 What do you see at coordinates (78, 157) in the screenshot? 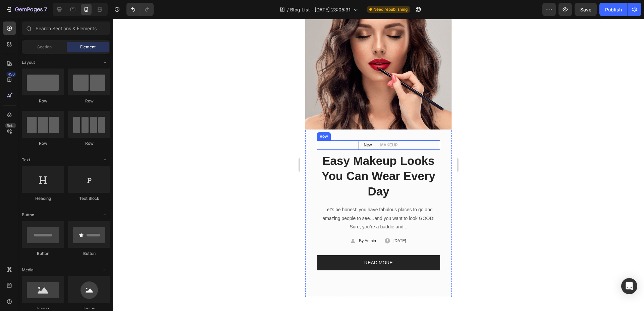
I see `p: Easy Makeup Looks You Can Wear Every Day` at bounding box center [78, 157].